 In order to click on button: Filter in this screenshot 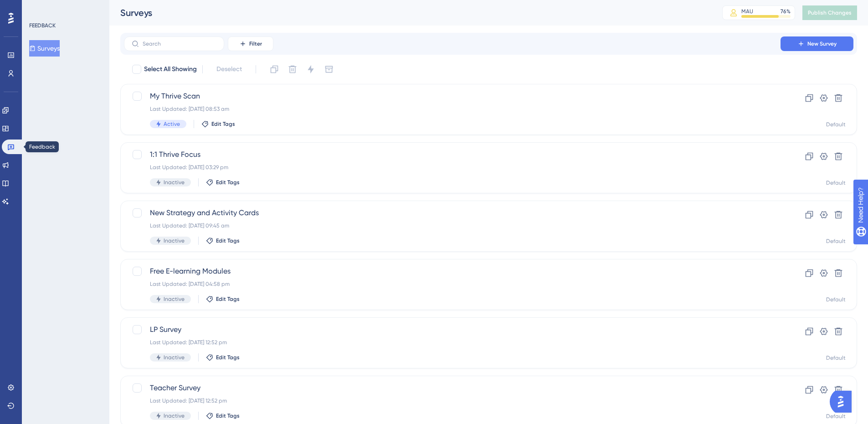, I will do `click(251, 44)`.